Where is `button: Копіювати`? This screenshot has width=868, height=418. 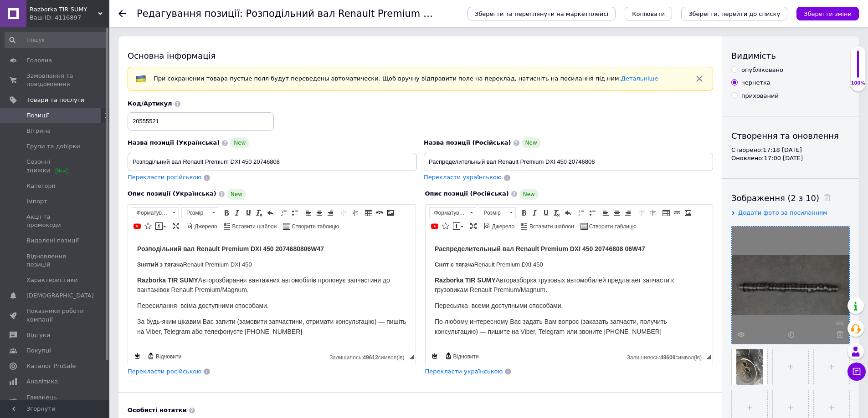 button: Копіювати is located at coordinates (648, 14).